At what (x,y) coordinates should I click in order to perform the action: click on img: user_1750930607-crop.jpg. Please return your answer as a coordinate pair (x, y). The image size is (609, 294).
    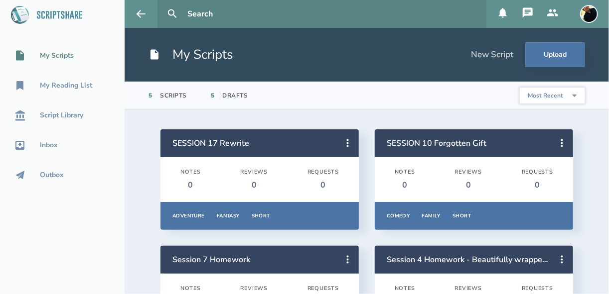
    Looking at the image, I should click on (589, 14).